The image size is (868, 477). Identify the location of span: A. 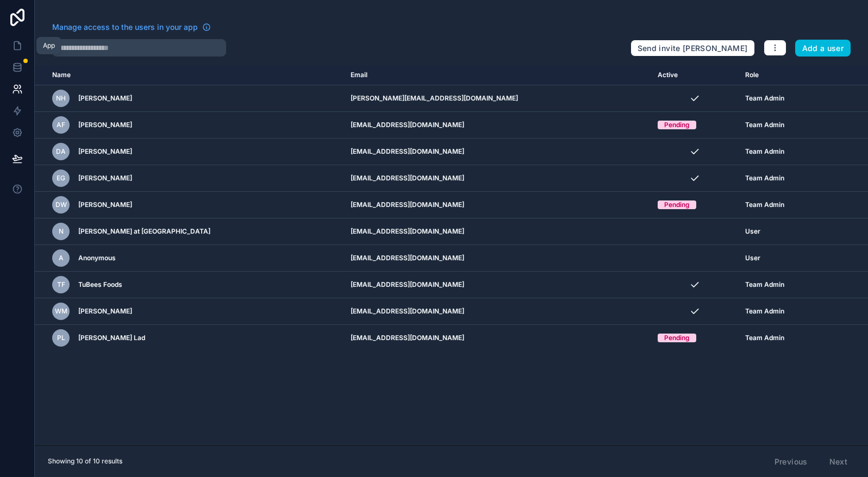
(61, 258).